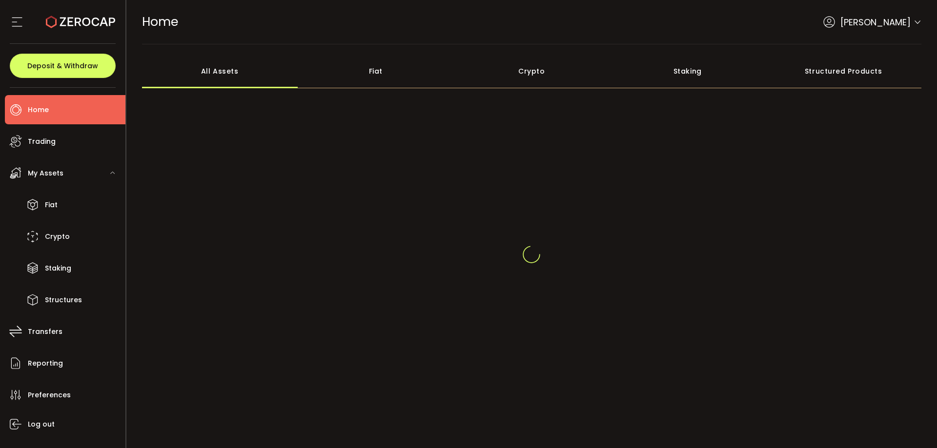 The height and width of the screenshot is (448, 937). I want to click on span: Staking, so click(58, 268).